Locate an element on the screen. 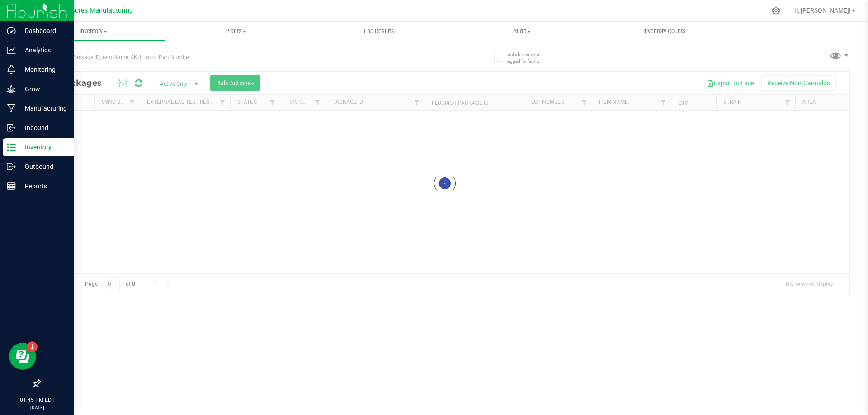 The height and width of the screenshot is (415, 868). inline-svg: Dashboard is located at coordinates (11, 31).